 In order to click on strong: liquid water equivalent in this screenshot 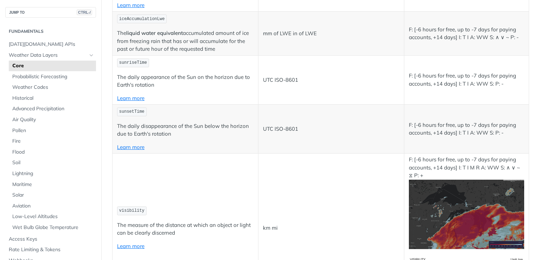, I will do `click(154, 33)`.